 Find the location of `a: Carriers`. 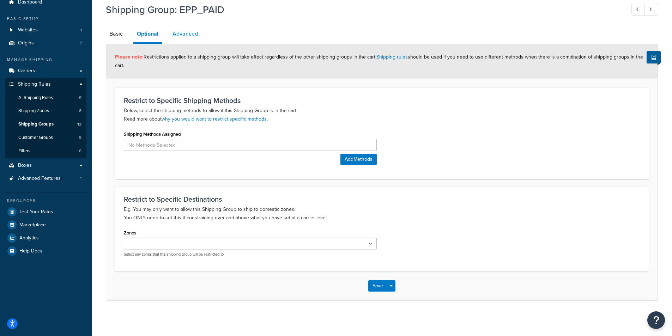

a: Carriers is located at coordinates (46, 71).